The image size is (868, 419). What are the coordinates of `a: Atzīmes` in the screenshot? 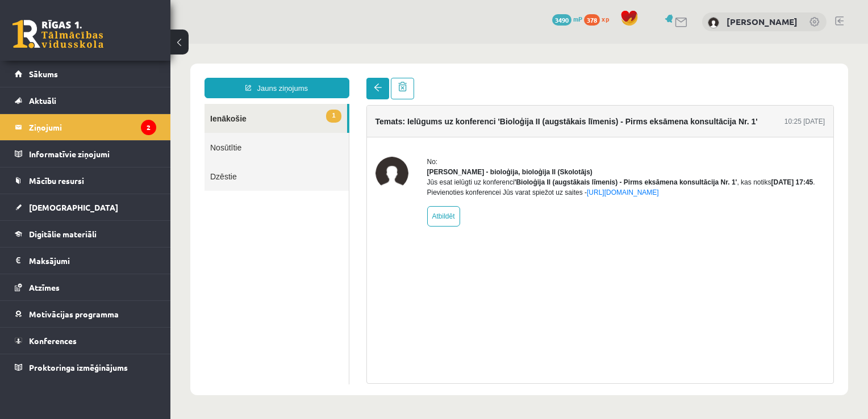 It's located at (85, 287).